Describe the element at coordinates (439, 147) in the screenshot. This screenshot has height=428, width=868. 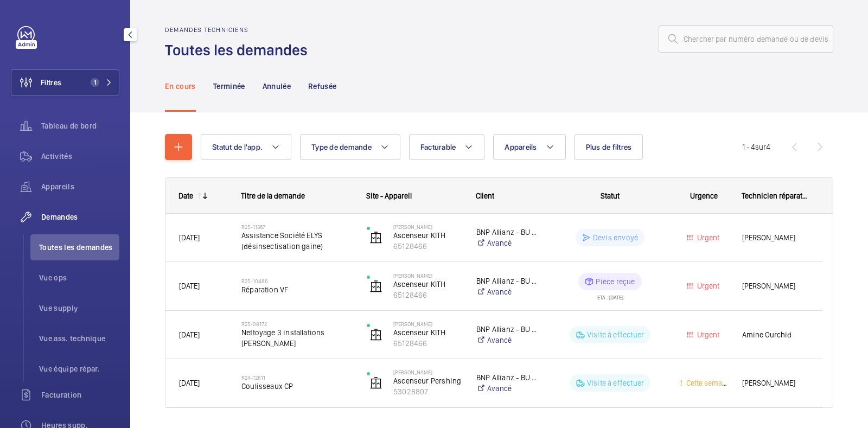
I see `span: Facturable` at that location.